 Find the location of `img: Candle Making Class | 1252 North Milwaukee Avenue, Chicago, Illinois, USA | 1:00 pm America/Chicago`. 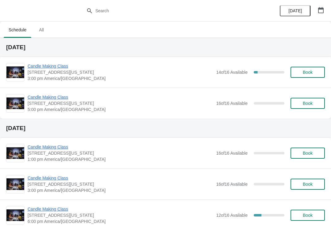

img: Candle Making Class | 1252 North Milwaukee Avenue, Chicago, Illinois, USA | 1:00 pm America/Chicago is located at coordinates (15, 153).